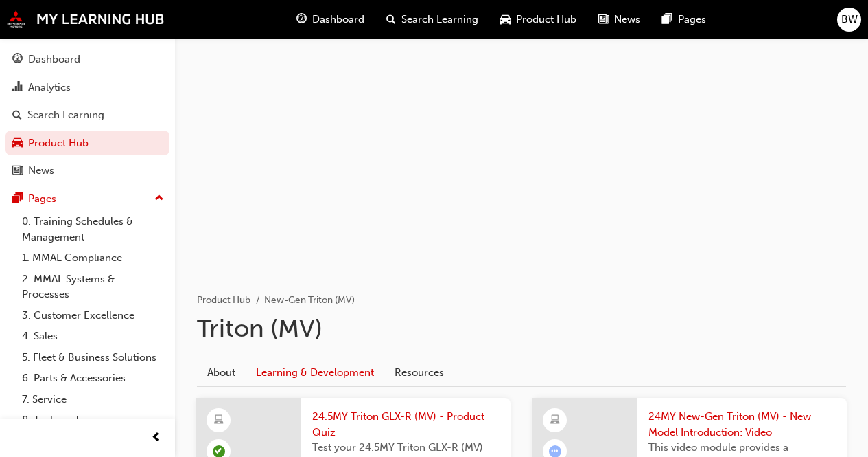  I want to click on a: guage-iconDashboard, so click(330, 20).